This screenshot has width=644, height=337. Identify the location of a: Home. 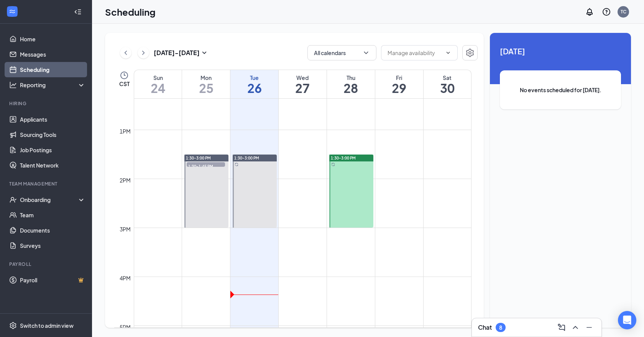
(52, 39).